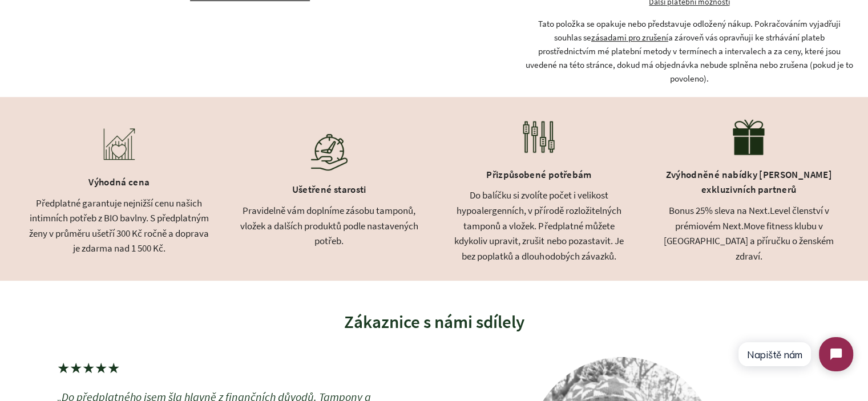 This screenshot has height=401, width=868. I want to click on span: zásadami pro zrušení, so click(630, 37).